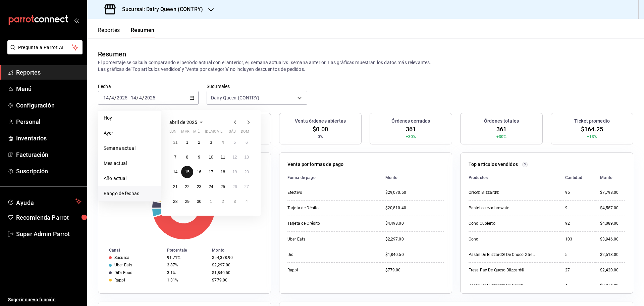 The image size is (644, 306). Describe the element at coordinates (130, 193) in the screenshot. I see `span: Rango de fechas` at that location.